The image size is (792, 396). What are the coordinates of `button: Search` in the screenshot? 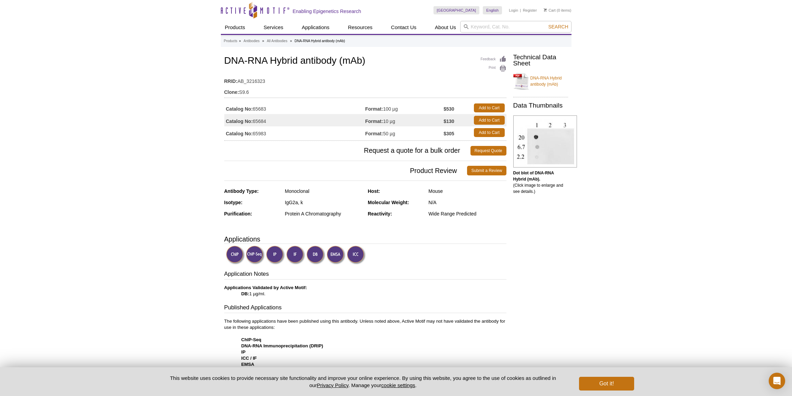 It's located at (558, 27).